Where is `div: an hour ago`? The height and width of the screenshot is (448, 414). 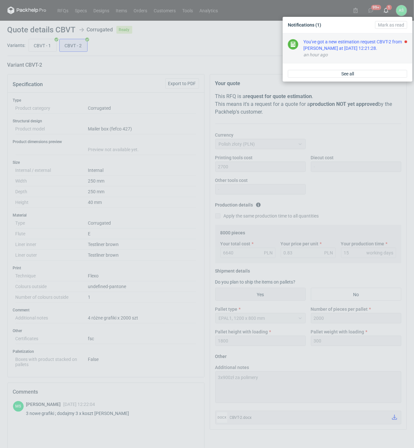
div: an hour ago is located at coordinates (355, 55).